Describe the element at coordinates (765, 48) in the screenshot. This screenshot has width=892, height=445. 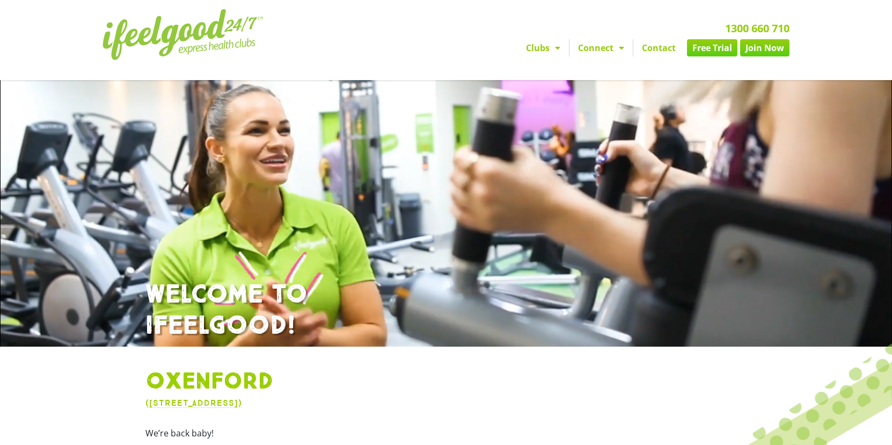
I see `a: Join Now` at that location.